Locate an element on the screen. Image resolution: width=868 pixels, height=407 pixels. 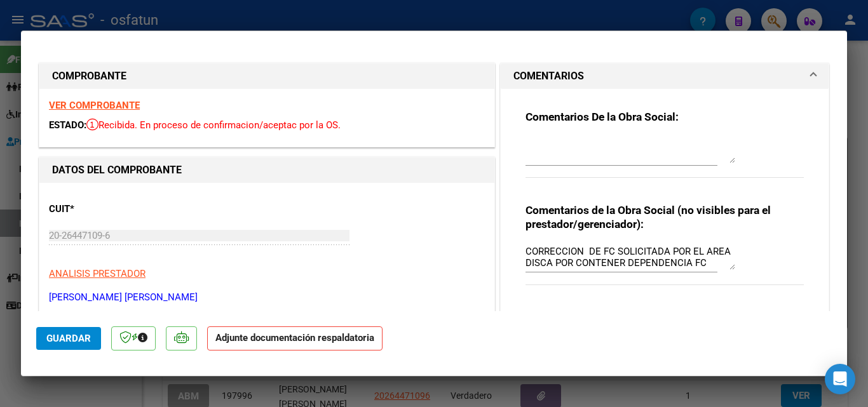
strong: Adjunte documentación respaldatoria is located at coordinates (295, 338).